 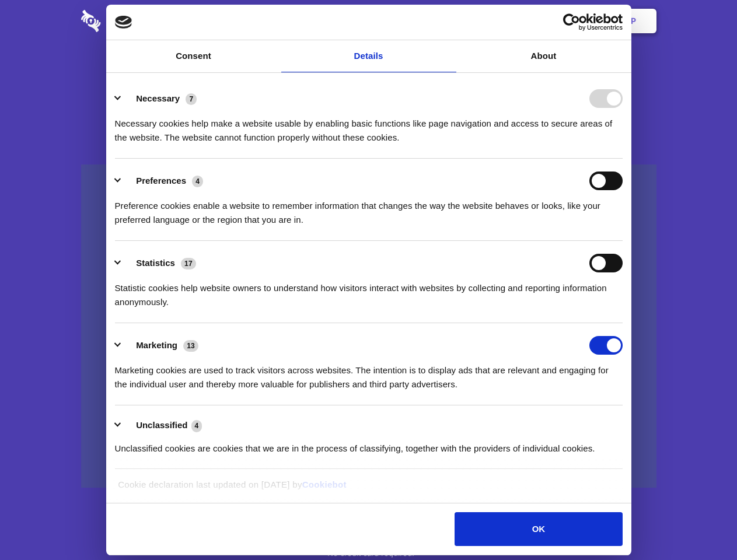 What do you see at coordinates (368, 56) in the screenshot?
I see `a: Details` at bounding box center [368, 56].